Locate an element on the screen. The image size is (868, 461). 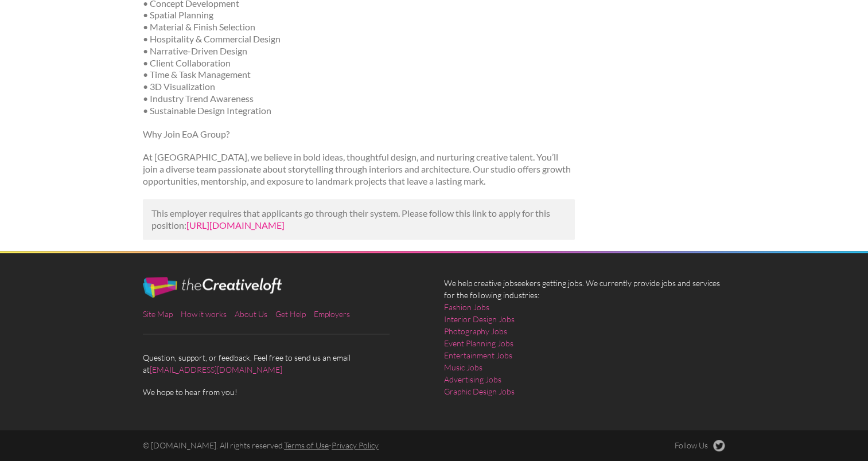
a: Photography Jobs is located at coordinates (476, 331).